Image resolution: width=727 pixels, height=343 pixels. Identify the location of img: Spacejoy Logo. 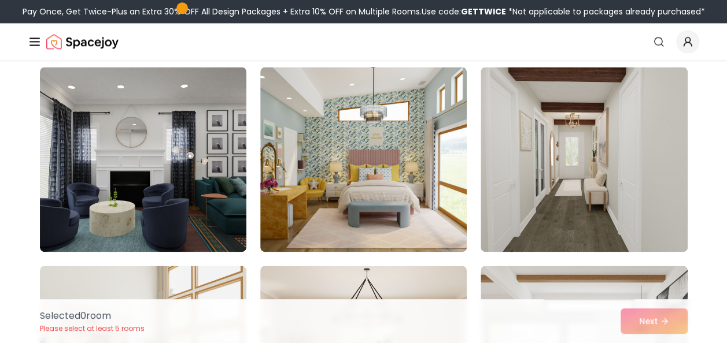
(82, 42).